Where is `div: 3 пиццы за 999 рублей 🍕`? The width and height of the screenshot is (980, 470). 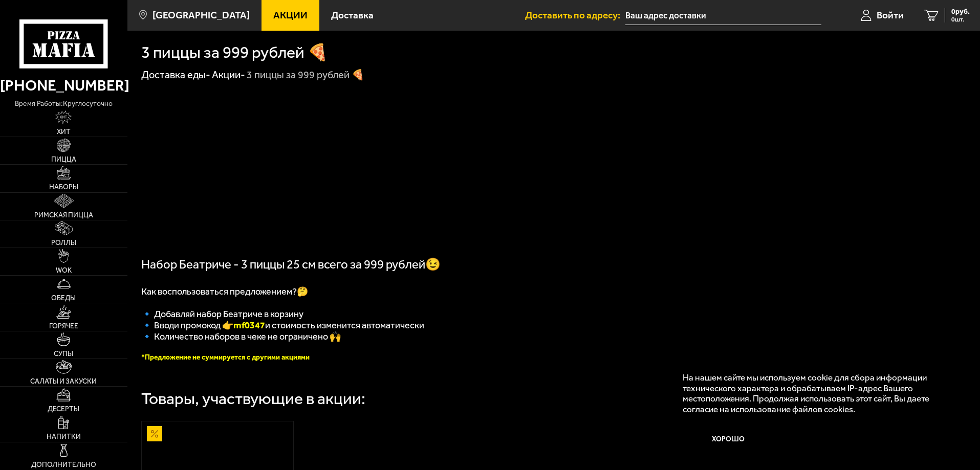
div: 3 пиццы за 999 рублей 🍕 is located at coordinates (305, 75).